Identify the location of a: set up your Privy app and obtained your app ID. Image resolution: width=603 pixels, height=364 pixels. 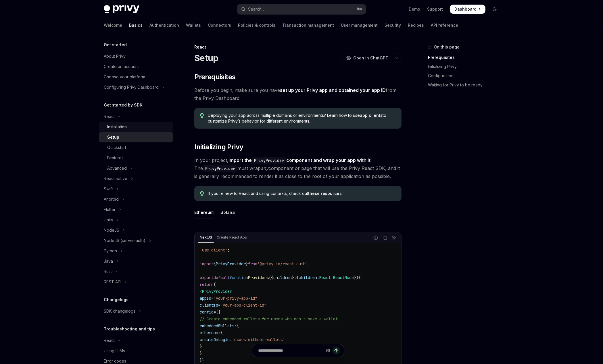
(332, 90).